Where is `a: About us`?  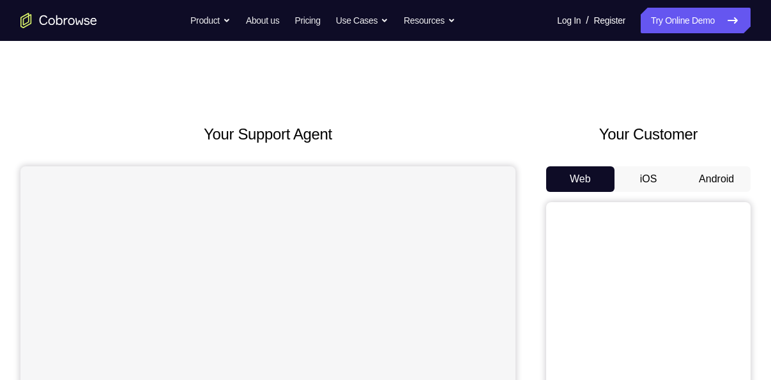 a: About us is located at coordinates (263, 20).